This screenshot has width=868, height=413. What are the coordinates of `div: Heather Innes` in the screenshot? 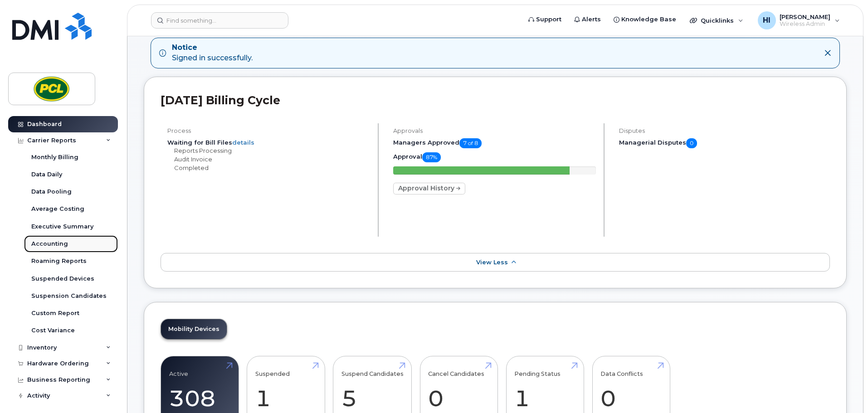 It's located at (798, 21).